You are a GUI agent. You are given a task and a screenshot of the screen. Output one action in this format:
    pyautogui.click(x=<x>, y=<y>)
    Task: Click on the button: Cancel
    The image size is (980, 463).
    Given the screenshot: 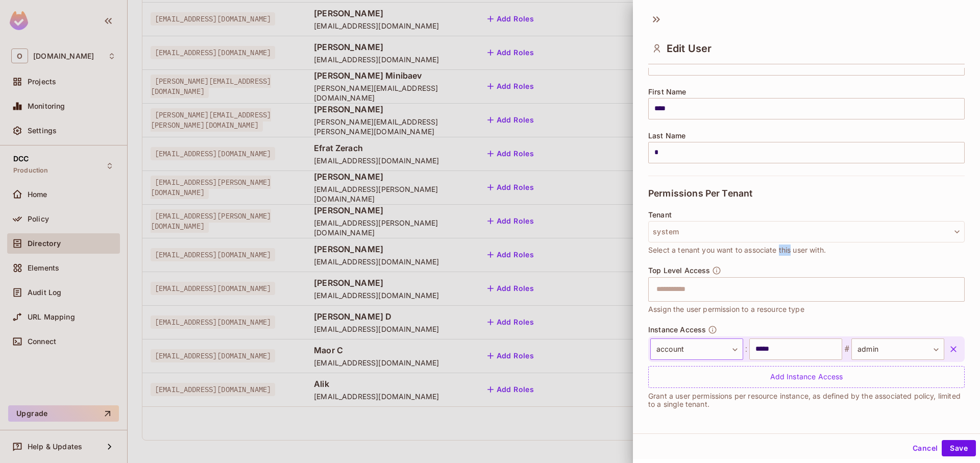 What is the action you would take?
    pyautogui.click(x=925, y=448)
    